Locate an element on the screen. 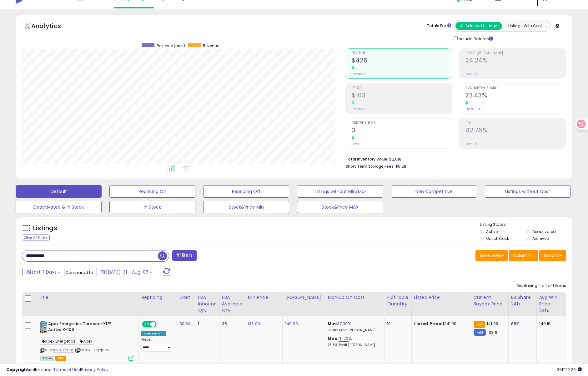  div: Listed Price is located at coordinates (441, 297).